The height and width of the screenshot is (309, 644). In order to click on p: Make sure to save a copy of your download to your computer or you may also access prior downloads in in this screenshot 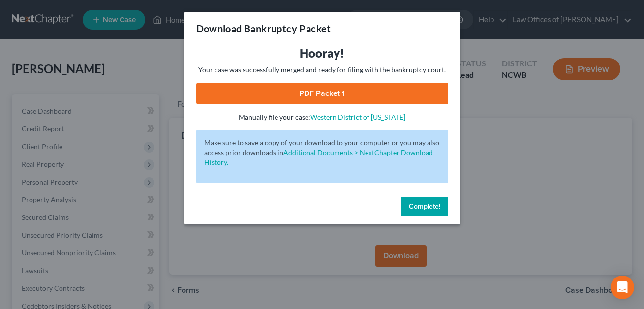, I will do `click(322, 152)`.